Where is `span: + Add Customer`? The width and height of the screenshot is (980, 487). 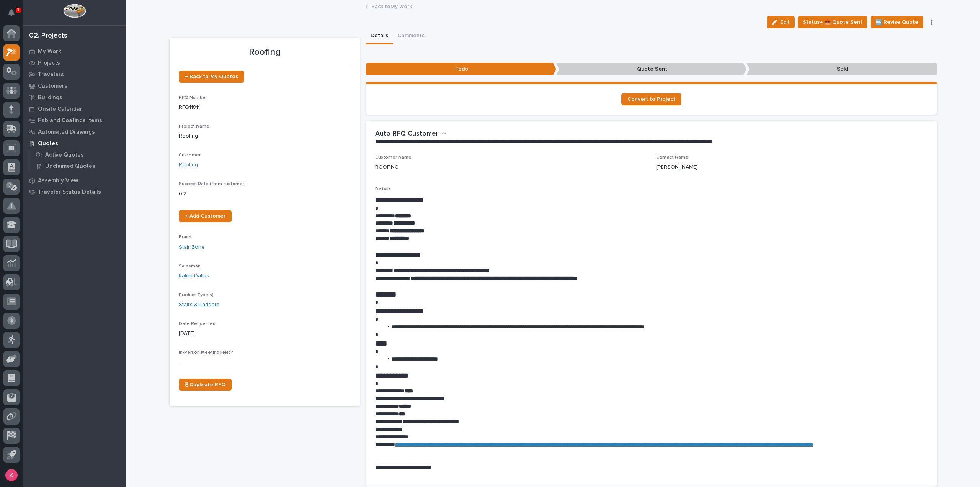 span: + Add Customer is located at coordinates (205, 216).